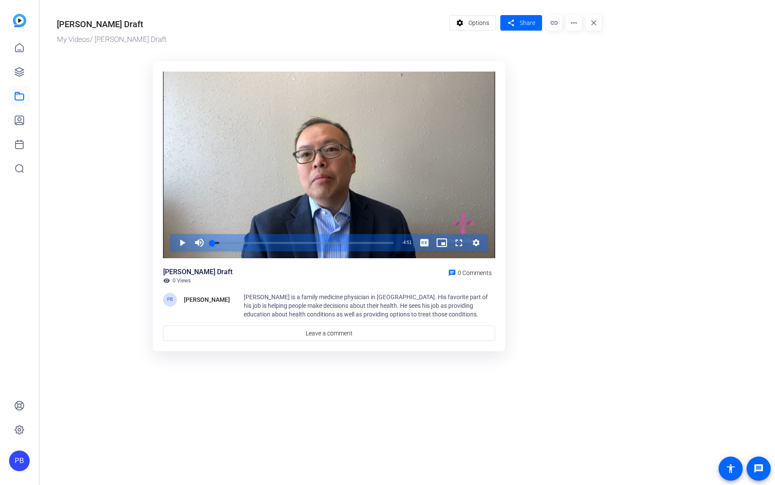 The width and height of the screenshot is (775, 485). What do you see at coordinates (442, 243) in the screenshot?
I see `button: Picture-in-Picture` at bounding box center [442, 243].